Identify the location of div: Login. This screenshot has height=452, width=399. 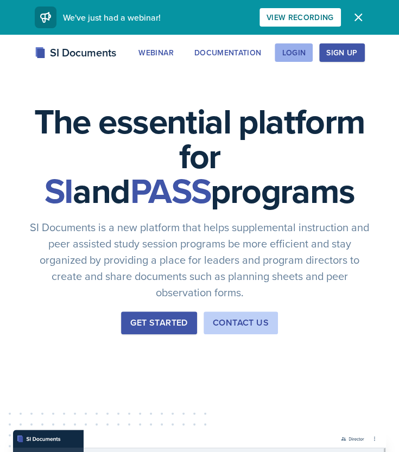
(294, 53).